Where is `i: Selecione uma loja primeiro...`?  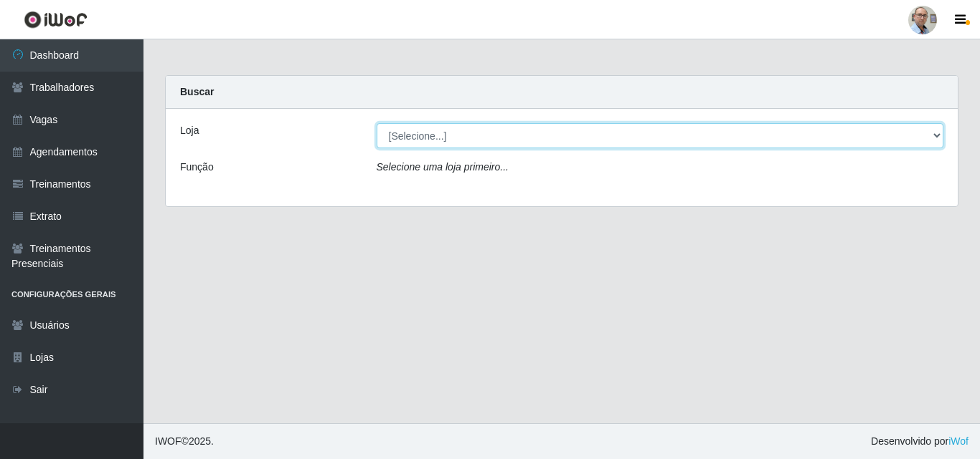 i: Selecione uma loja primeiro... is located at coordinates (443, 167).